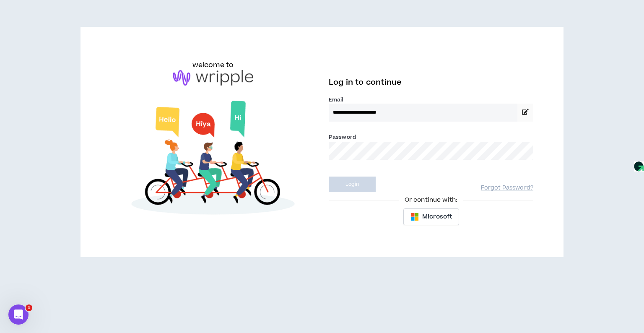  I want to click on span: Or continue with:, so click(431, 200).